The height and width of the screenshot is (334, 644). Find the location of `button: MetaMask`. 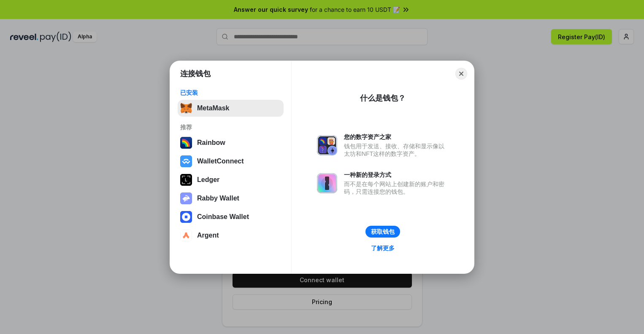

button: MetaMask is located at coordinates (230, 108).